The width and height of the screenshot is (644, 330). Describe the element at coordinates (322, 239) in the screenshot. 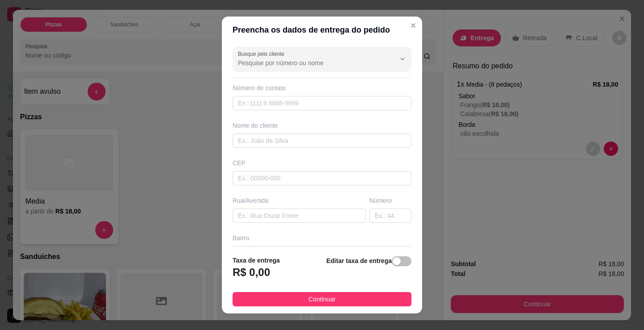

I see `div: Bairro` at that location.